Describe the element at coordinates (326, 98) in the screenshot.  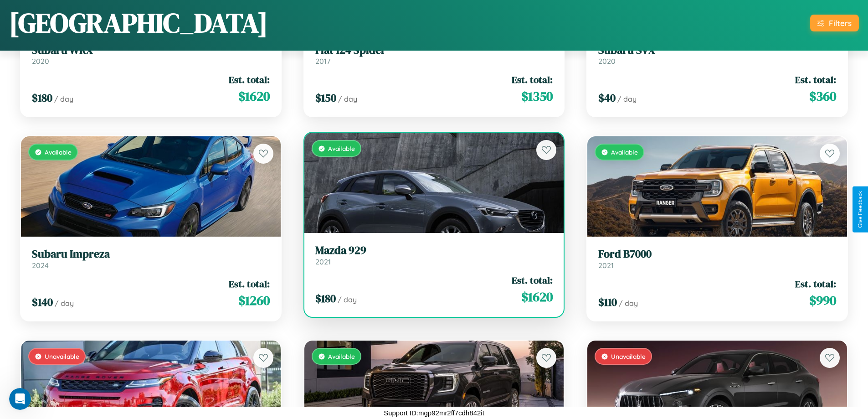
I see `span: $ 150` at that location.